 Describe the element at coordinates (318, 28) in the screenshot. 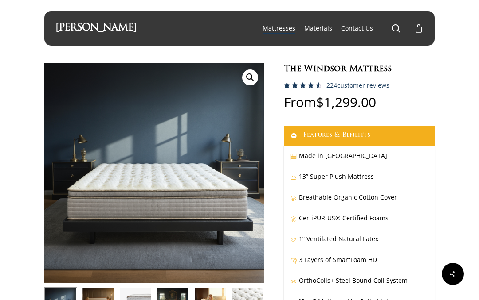

I see `a: Materials` at that location.